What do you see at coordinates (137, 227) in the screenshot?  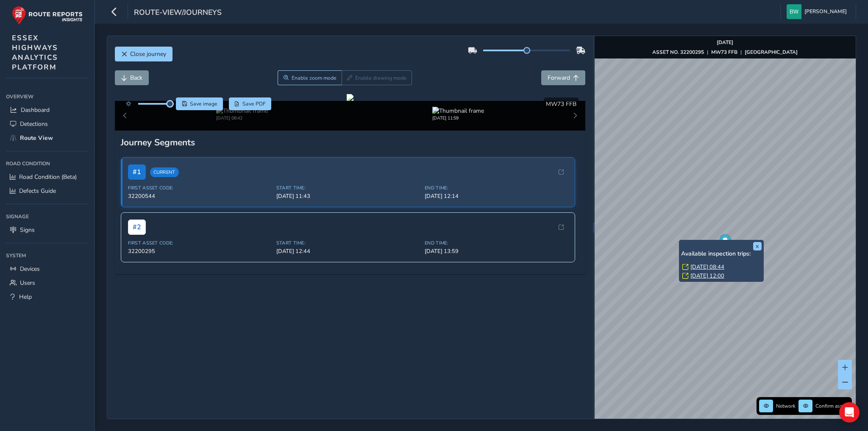 I see `span: # 2` at bounding box center [137, 227].